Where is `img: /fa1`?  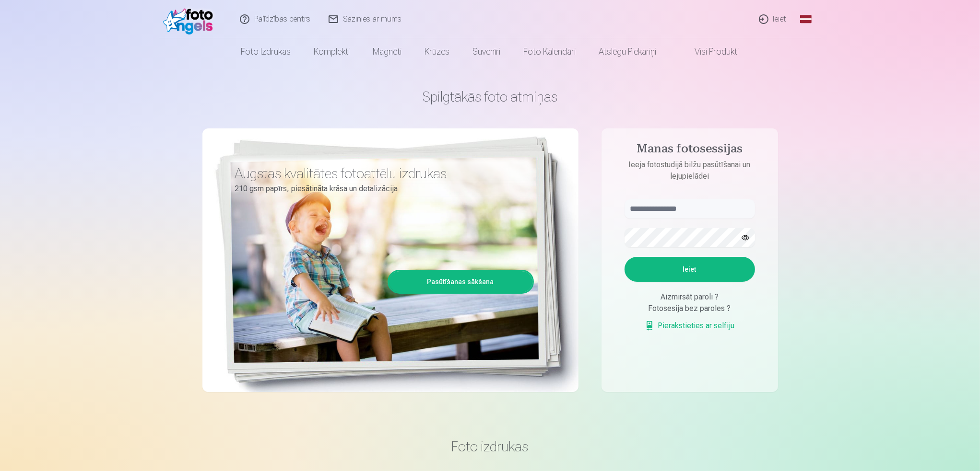
img: /fa1 is located at coordinates (190, 19).